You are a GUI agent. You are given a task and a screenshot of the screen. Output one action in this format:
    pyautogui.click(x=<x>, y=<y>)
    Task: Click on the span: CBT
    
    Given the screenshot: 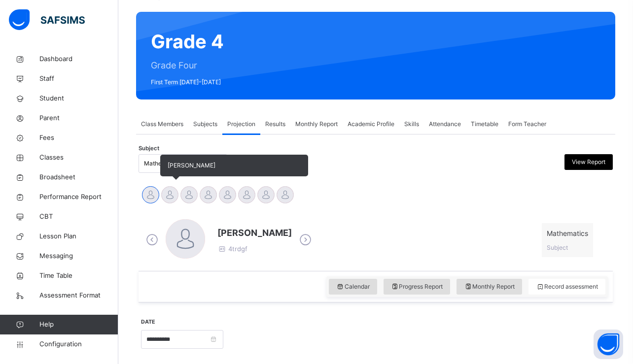 What is the action you would take?
    pyautogui.click(x=79, y=217)
    